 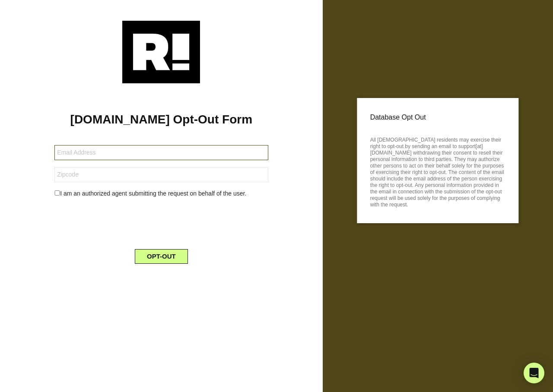 What do you see at coordinates (162, 194) in the screenshot?
I see `div: I am an authorized agent submitting the request on behalf of the user.` at bounding box center [162, 194].